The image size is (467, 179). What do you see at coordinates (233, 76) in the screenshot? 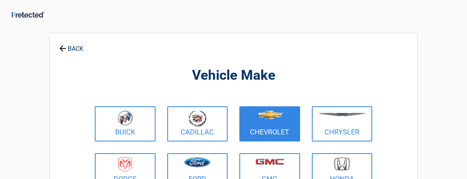
I see `h2: Vehicle Make` at bounding box center [233, 76].